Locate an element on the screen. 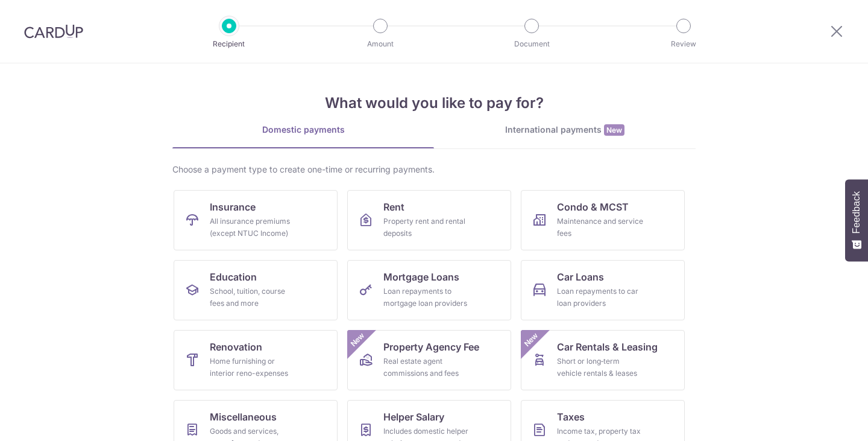 Image resolution: width=868 pixels, height=441 pixels. a: Car Rentals & LeasingShort or long‑term vehicle rentals & leasesNew is located at coordinates (603, 360).